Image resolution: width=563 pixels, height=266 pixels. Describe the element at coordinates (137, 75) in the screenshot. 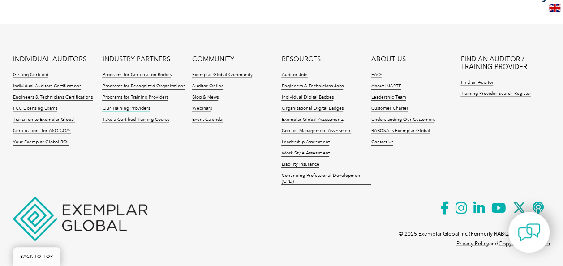

I see `a: Programs for Certification Bodies` at that location.